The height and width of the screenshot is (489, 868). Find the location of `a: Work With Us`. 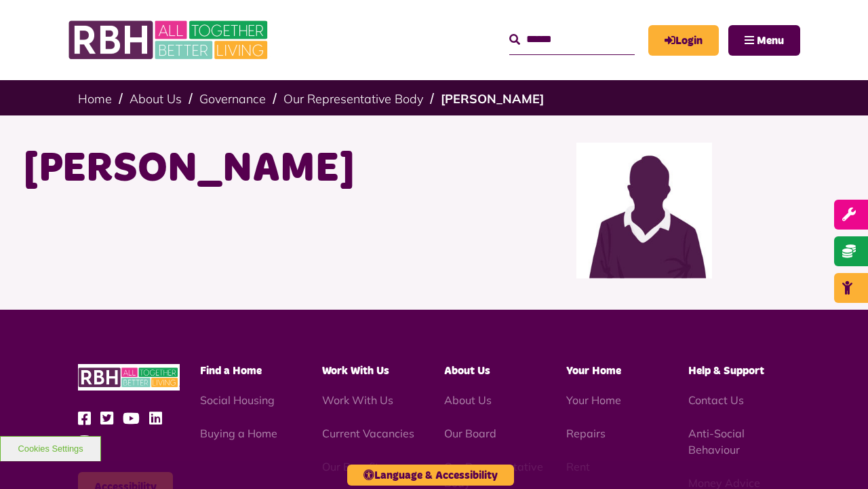

a: Work With Us is located at coordinates (358, 400).